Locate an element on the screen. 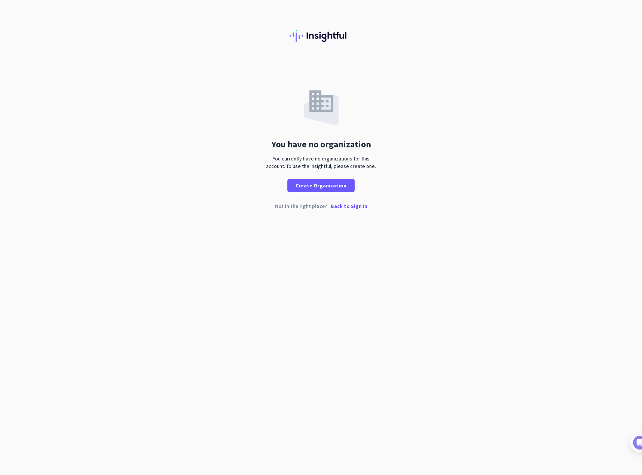  span: Create Organization is located at coordinates (321, 185).